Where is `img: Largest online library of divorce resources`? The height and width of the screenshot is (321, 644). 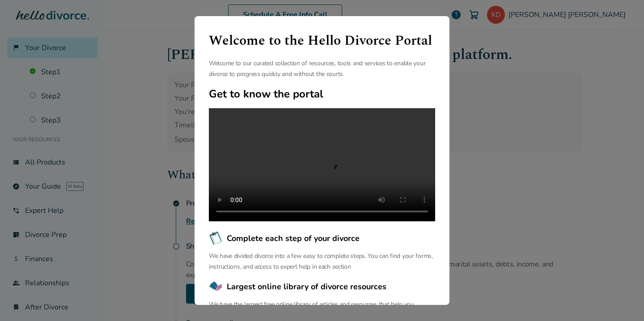 img: Largest online library of divorce resources is located at coordinates (216, 286).